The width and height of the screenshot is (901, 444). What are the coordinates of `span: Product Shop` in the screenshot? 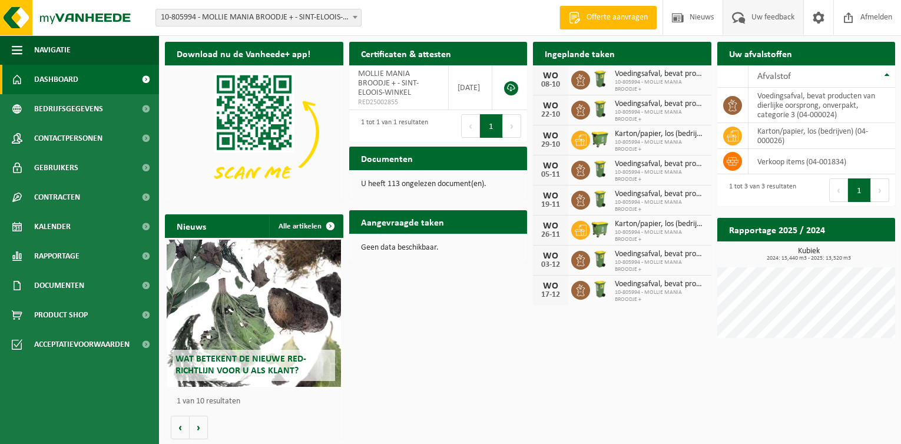 It's located at (61, 315).